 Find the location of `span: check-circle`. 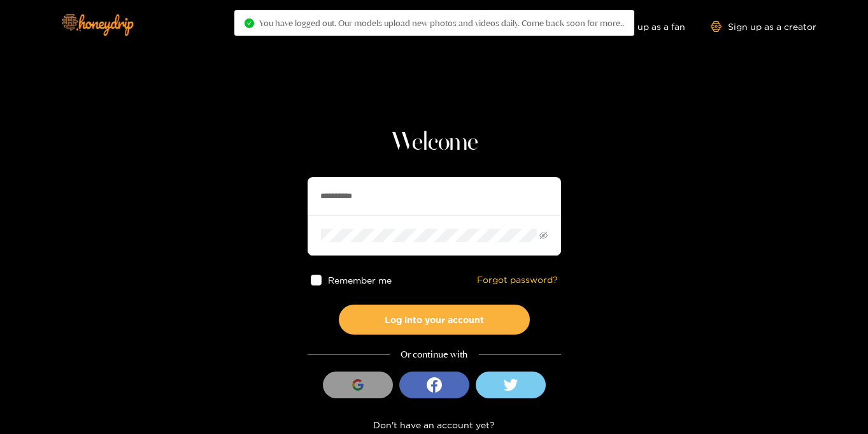

span: check-circle is located at coordinates (249, 23).